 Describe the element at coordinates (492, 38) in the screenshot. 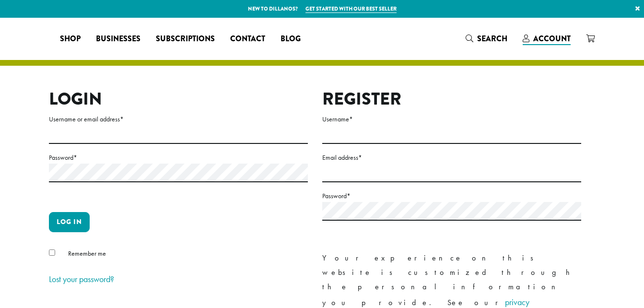

I see `span: Search` at that location.